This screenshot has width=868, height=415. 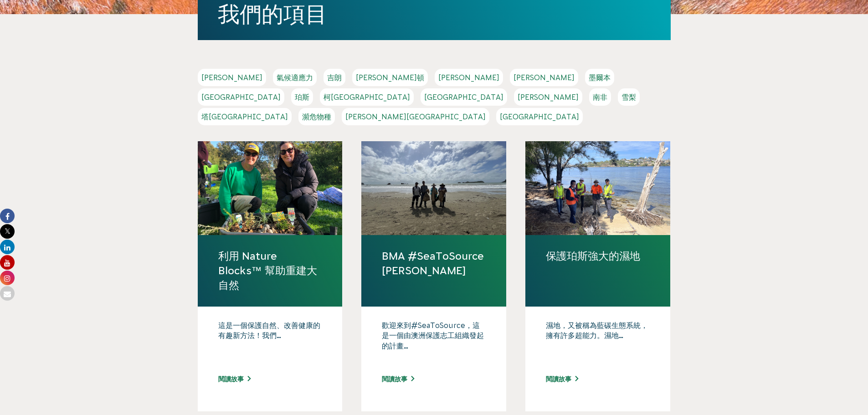 I want to click on font: 雪梨, so click(x=629, y=97).